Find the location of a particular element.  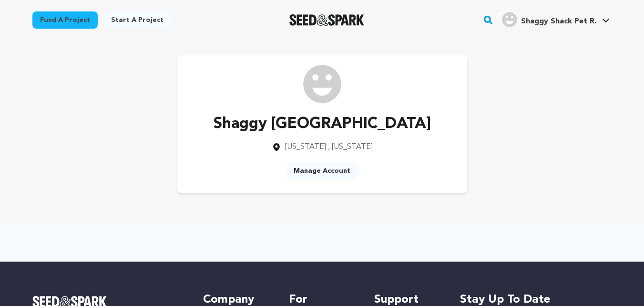

span: Shaggy Shack Pet R.'s Profile is located at coordinates (556, 20).